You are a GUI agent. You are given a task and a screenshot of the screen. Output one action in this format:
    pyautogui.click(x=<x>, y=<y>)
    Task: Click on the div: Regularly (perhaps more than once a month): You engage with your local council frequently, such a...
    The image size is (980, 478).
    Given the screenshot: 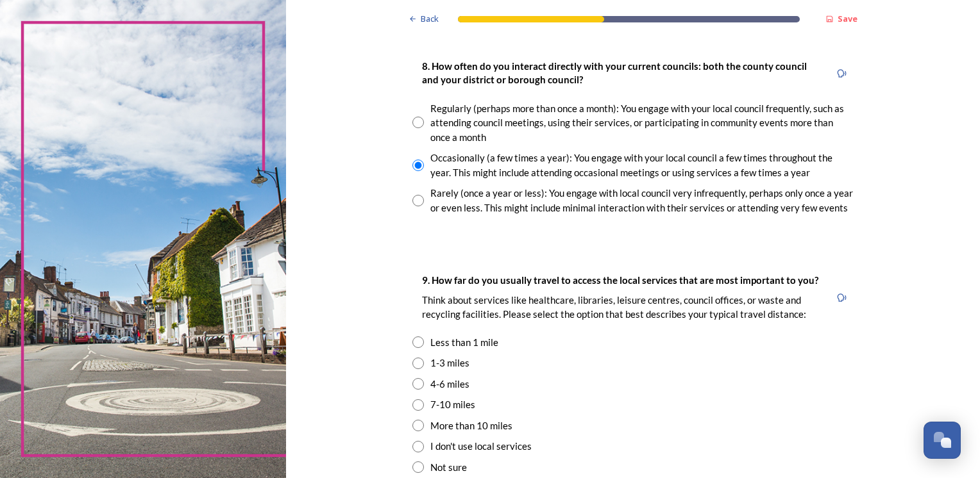 What is the action you would take?
    pyautogui.click(x=642, y=123)
    